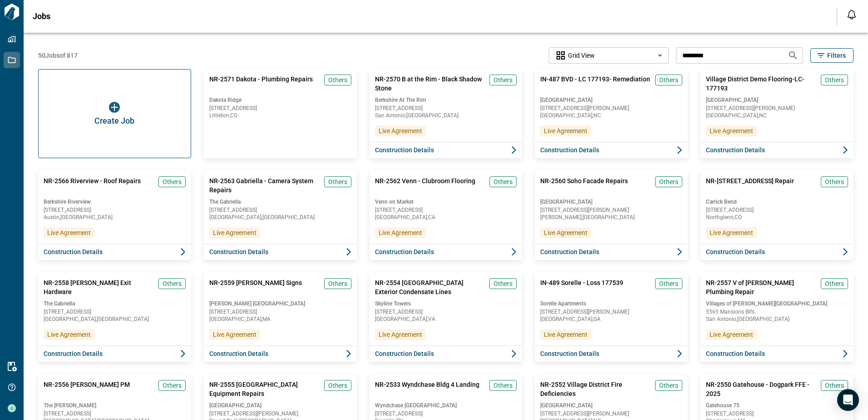 This screenshot has width=868, height=420. Describe the element at coordinates (431, 84) in the screenshot. I see `span: NR-2570 B at the Rim - Black Shadow Stone` at that location.